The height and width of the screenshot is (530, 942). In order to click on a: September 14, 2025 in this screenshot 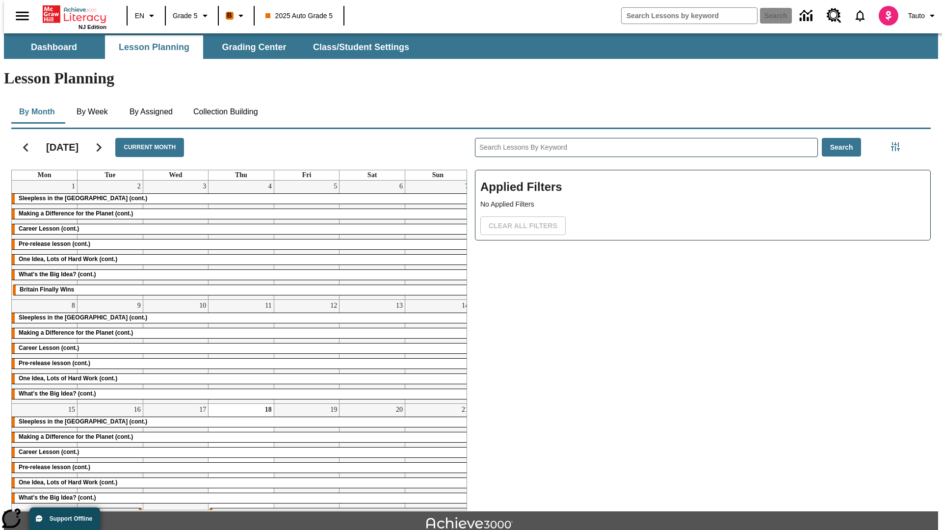, I will do `click(465, 306)`.